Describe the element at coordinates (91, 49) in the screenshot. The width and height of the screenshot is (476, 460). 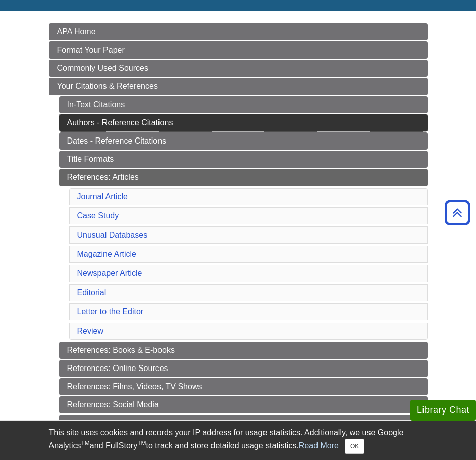
I see `span: Format Your Paper` at that location.